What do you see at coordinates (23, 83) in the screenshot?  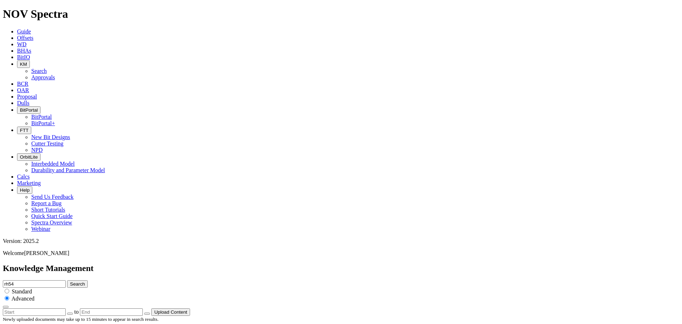 I see `a: BCR` at bounding box center [23, 83].